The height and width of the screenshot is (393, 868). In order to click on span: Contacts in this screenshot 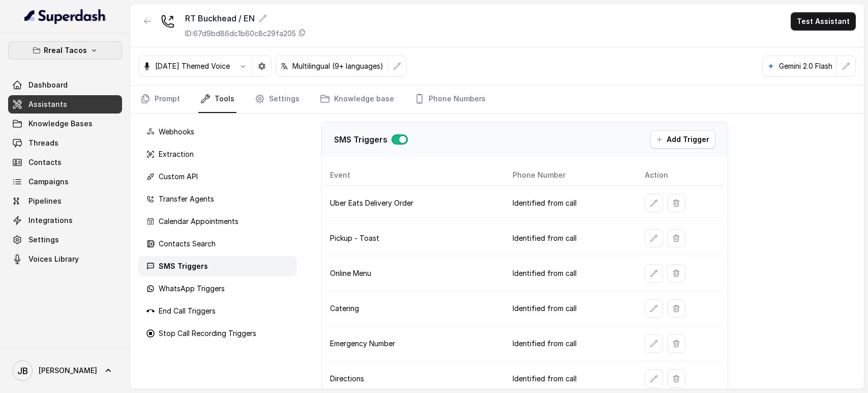, I will do `click(44, 162)`.